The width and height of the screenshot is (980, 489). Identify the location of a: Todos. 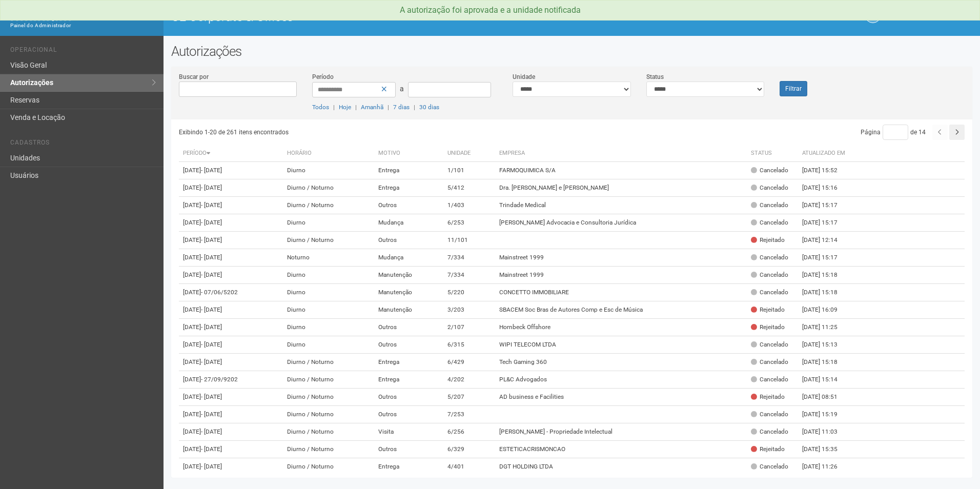
(320, 107).